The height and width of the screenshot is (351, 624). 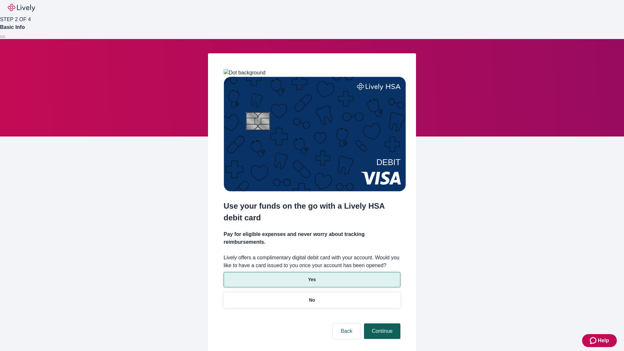 What do you see at coordinates (312, 300) in the screenshot?
I see `button: No` at bounding box center [312, 300].